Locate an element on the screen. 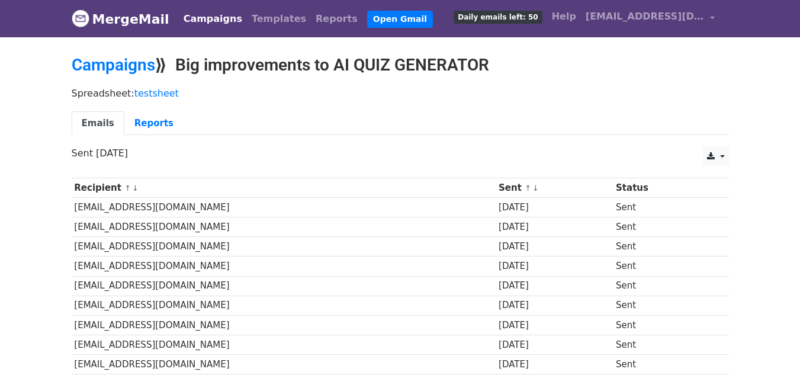  a: MergeMail is located at coordinates (120, 19).